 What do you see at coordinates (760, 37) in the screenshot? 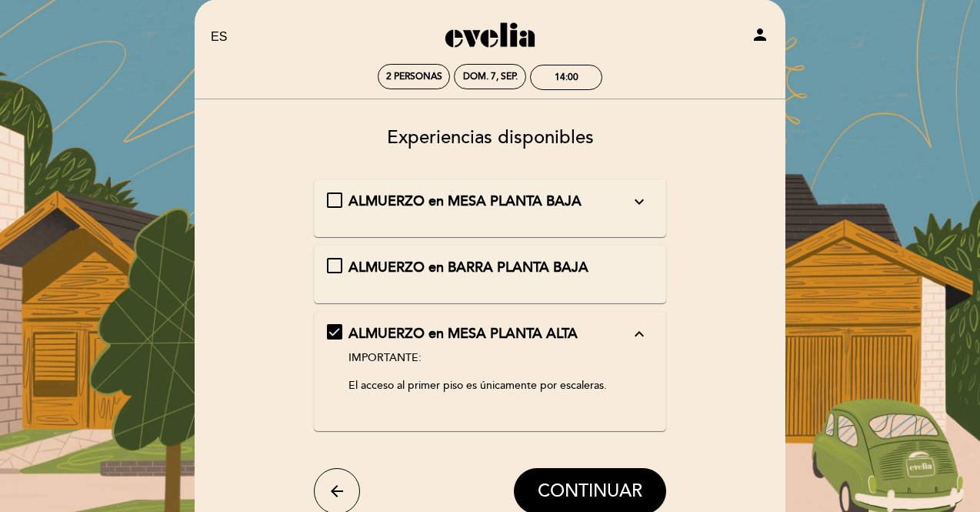
I see `button: person` at bounding box center [760, 37].